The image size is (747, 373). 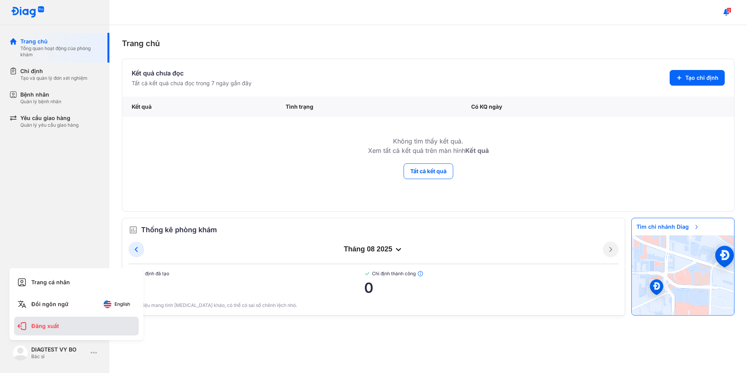 What do you see at coordinates (191, 83) in the screenshot?
I see `div: Tất cả kết quả chưa đọc trong 7 ngày gần đây` at bounding box center [191, 83].